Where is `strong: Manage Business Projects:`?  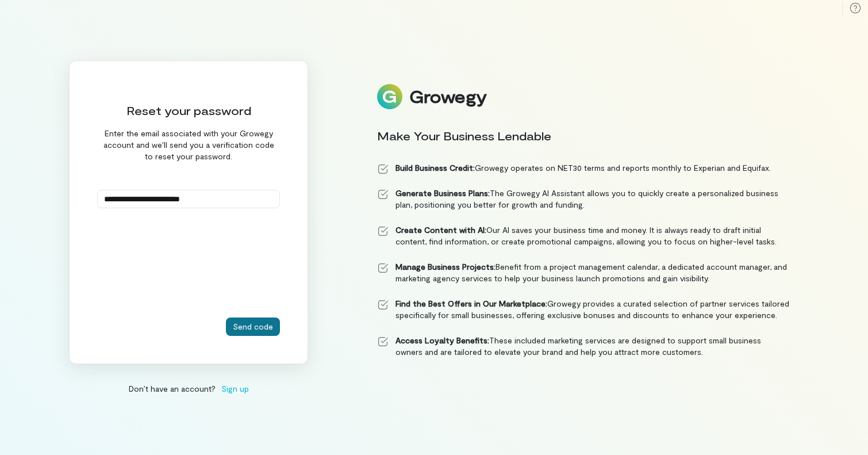
strong: Manage Business Projects: is located at coordinates (446, 266).